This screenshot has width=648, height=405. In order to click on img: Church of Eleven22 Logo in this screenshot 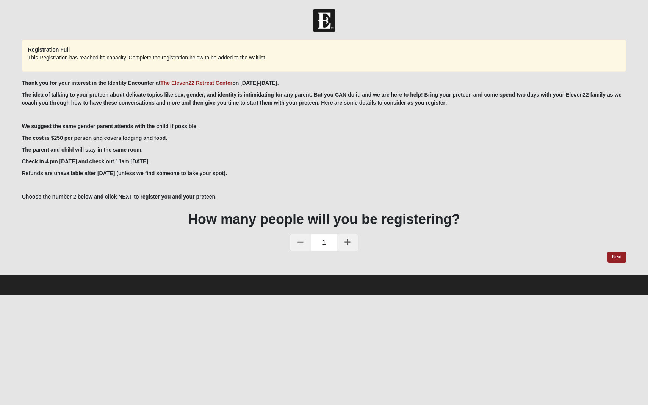, I will do `click(324, 20)`.